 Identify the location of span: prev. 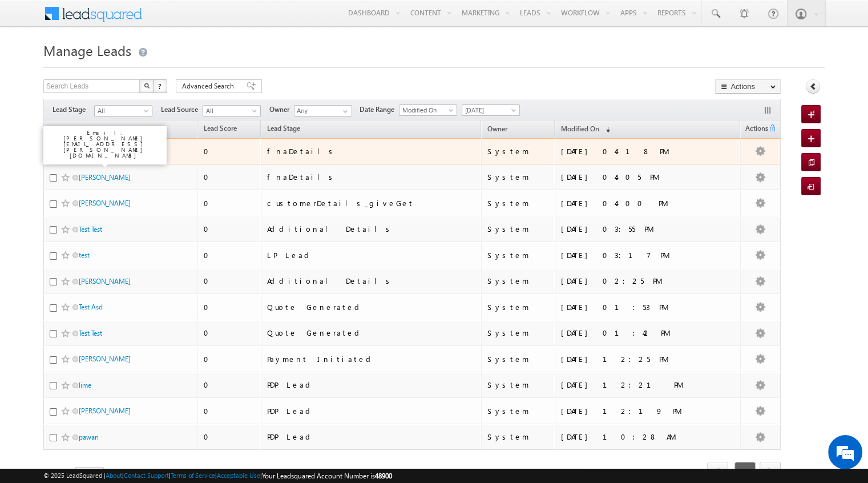
(717, 471).